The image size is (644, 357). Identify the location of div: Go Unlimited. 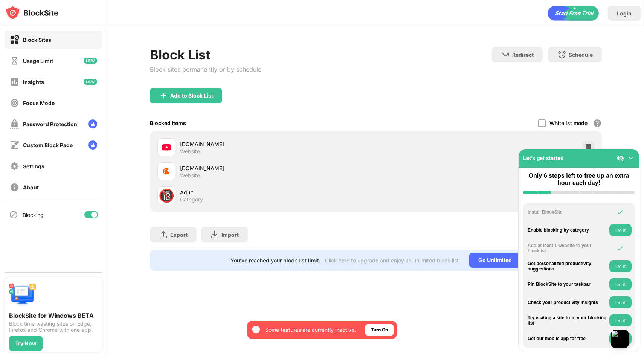
(495, 260).